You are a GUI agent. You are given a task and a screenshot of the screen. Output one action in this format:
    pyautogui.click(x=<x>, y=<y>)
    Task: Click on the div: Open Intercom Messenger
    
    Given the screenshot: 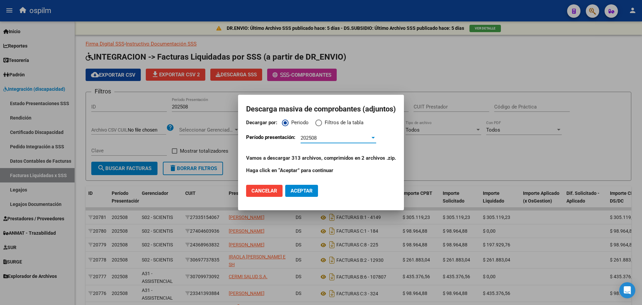 What is the action you would take?
    pyautogui.click(x=628, y=290)
    